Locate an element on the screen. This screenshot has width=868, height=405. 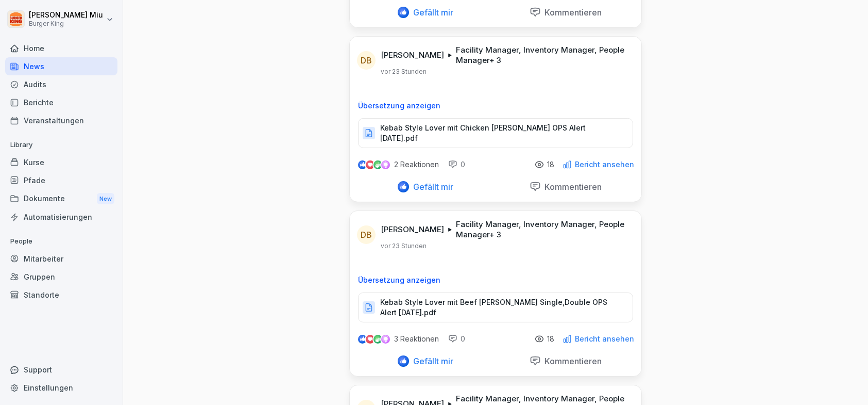
a: News is located at coordinates (61, 66).